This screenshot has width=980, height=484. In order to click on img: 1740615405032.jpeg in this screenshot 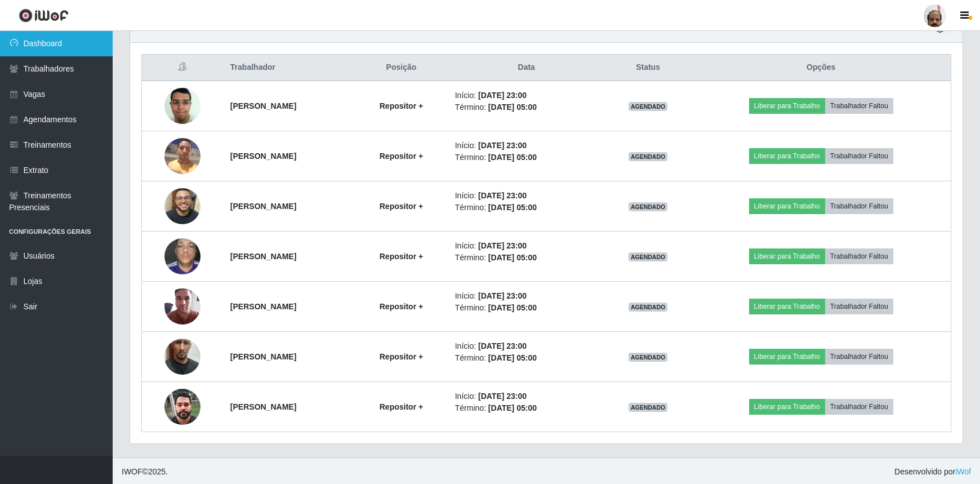, I will do `click(182, 256)`.